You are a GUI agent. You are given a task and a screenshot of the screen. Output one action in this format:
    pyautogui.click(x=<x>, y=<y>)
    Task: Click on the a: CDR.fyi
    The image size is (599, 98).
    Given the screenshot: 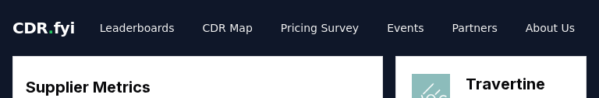 What is the action you would take?
    pyautogui.click(x=44, y=28)
    